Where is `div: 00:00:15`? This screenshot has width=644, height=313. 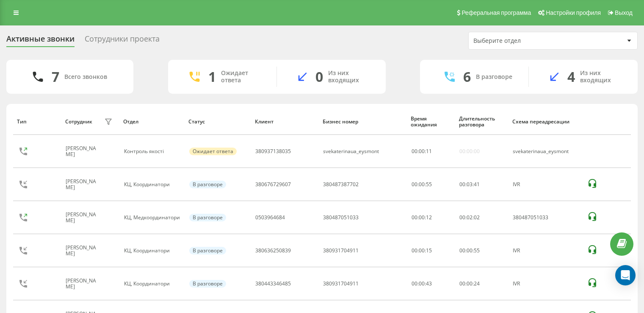
div: 00:00:15 is located at coordinates (431, 251).